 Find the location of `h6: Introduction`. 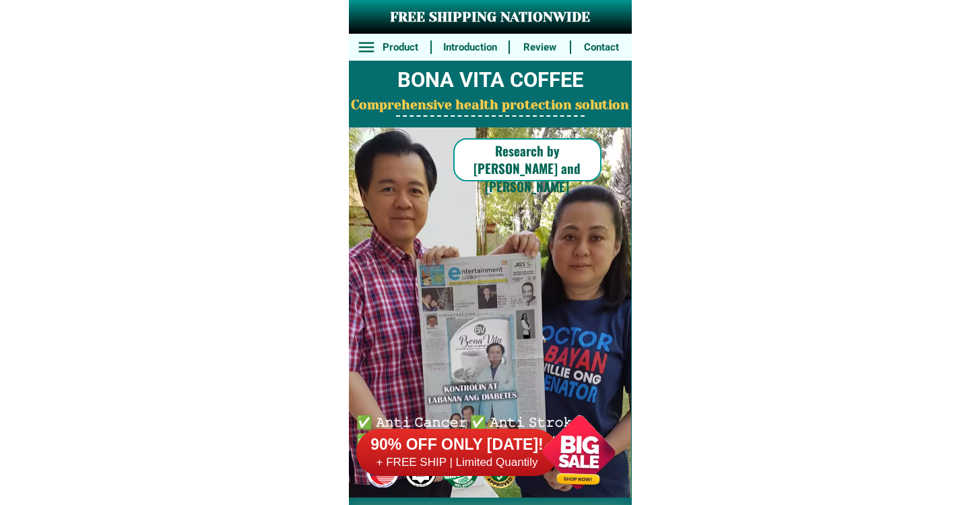

h6: Introduction is located at coordinates (470, 47).